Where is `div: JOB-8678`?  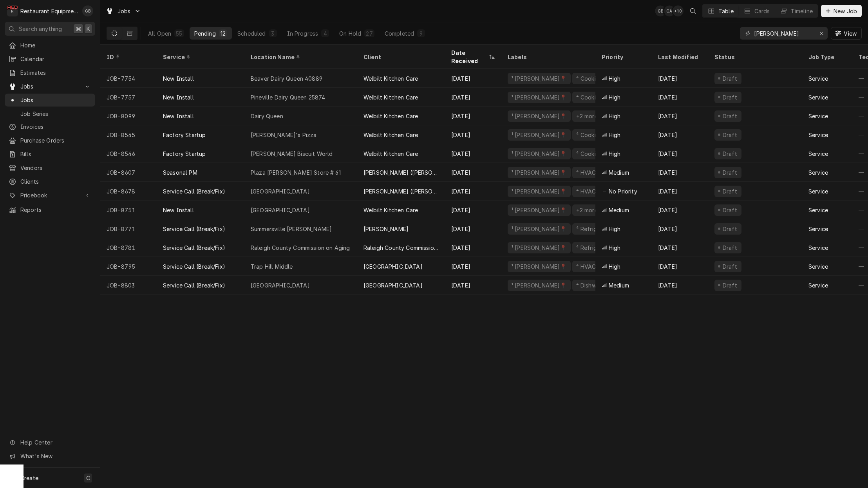
div: JOB-8678 is located at coordinates (129, 191).